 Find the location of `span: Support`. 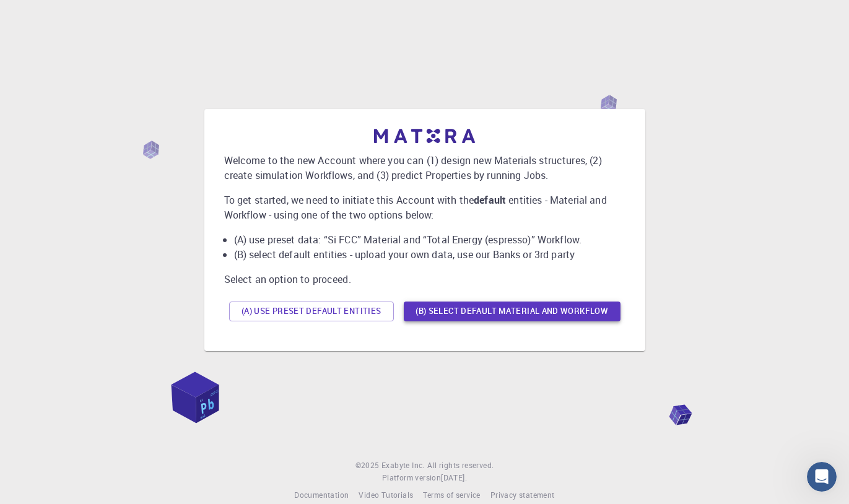

span: Support is located at coordinates (48, 15).